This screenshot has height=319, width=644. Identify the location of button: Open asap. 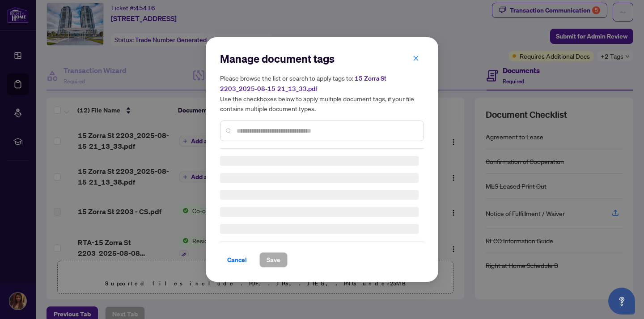
(622, 301).